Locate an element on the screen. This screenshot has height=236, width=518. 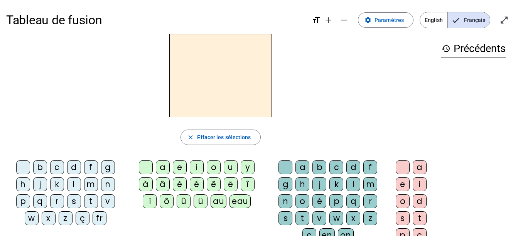
mat-icon: format_size is located at coordinates (316, 20).